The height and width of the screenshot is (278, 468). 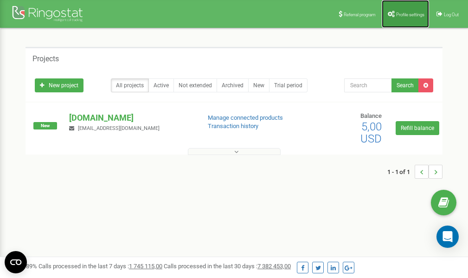 I want to click on span: 1 - 1 of 1, so click(x=401, y=172).